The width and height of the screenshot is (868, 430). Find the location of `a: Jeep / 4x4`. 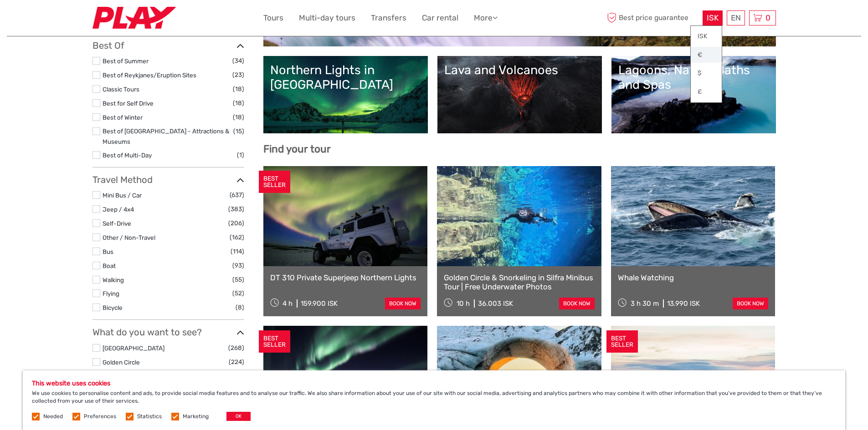

a: Jeep / 4x4 is located at coordinates (118, 209).